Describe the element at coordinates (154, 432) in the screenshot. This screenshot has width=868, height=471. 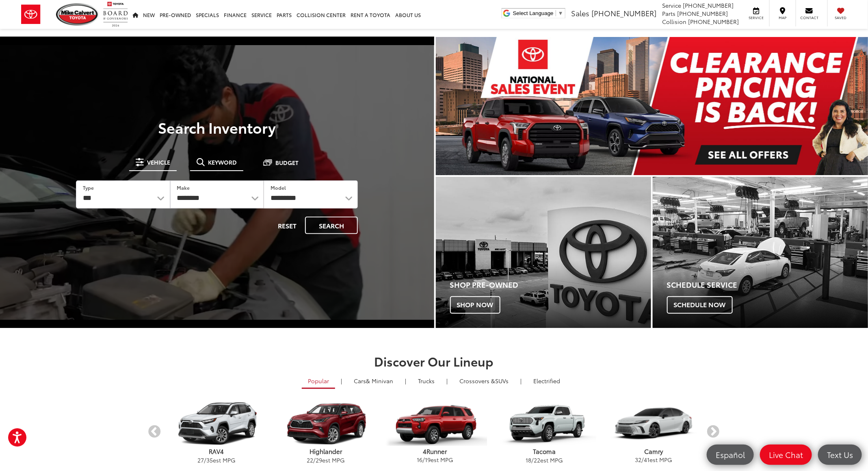
I see `button: Previous` at that location.